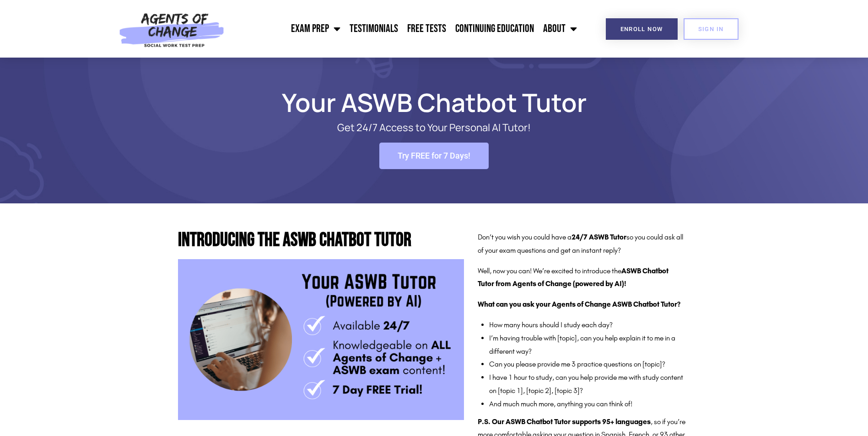  Describe the element at coordinates (579, 304) in the screenshot. I see `strong: What can you ask your Agents of Change ASWB Chatbot Tutor?` at that location.